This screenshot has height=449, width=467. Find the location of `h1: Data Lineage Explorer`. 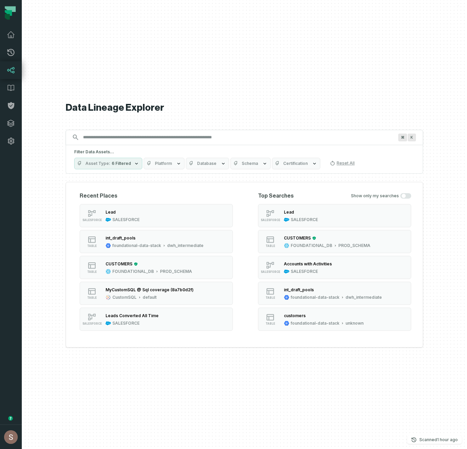

h1: Data Lineage Explorer is located at coordinates (244, 108).